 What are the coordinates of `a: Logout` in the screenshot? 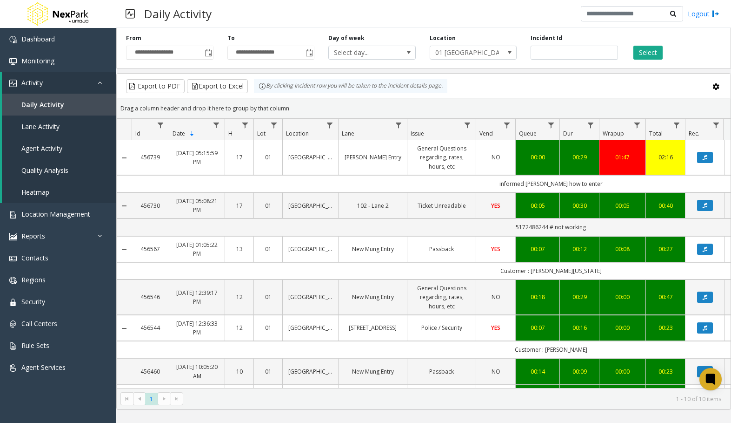 It's located at (704, 13).